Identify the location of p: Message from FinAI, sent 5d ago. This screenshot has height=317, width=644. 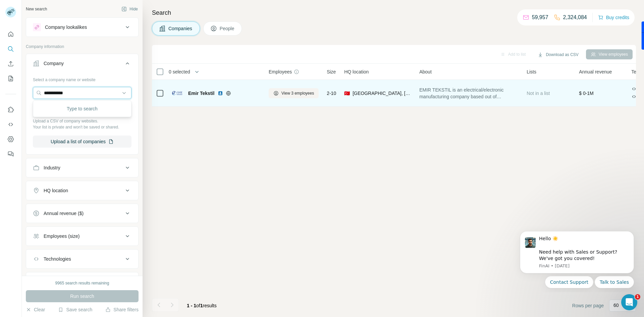
(74, 41).